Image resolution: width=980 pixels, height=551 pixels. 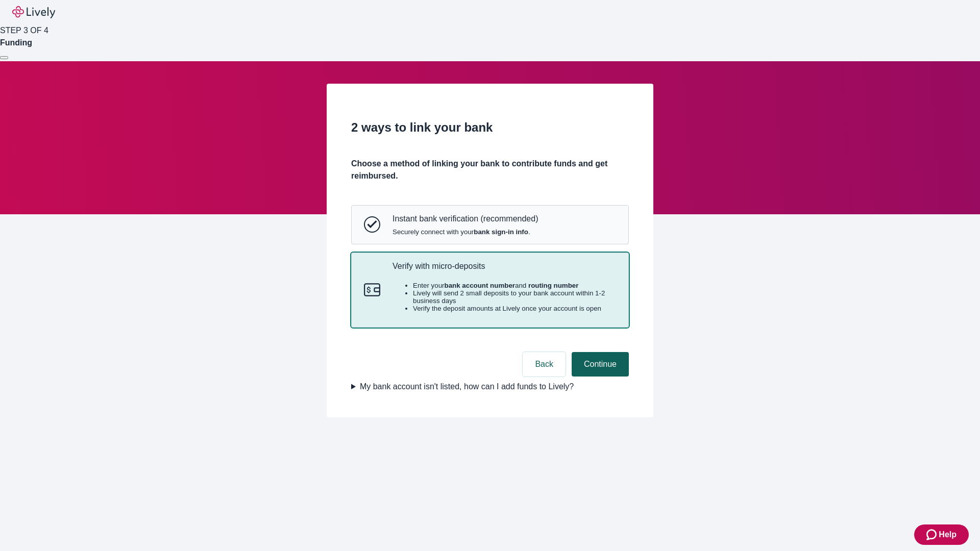 What do you see at coordinates (34, 12) in the screenshot?
I see `img: Lively` at bounding box center [34, 12].